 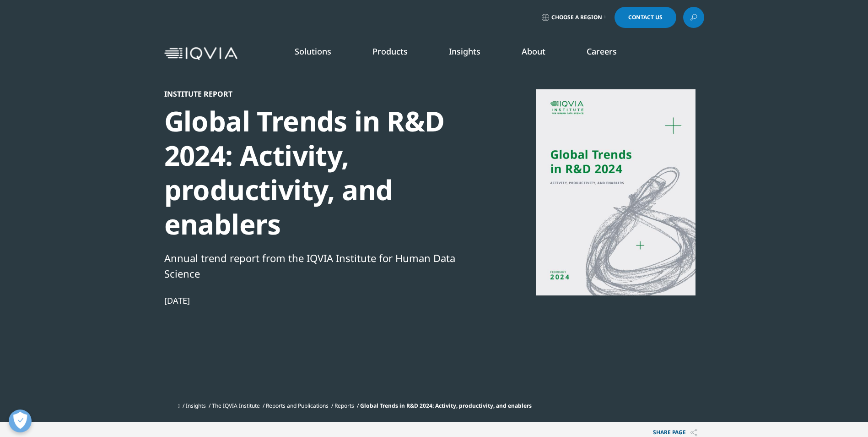 What do you see at coordinates (321, 173) in the screenshot?
I see `div: Global Trends in R&D 2024: Activity, productivity, and enablers` at bounding box center [321, 173].